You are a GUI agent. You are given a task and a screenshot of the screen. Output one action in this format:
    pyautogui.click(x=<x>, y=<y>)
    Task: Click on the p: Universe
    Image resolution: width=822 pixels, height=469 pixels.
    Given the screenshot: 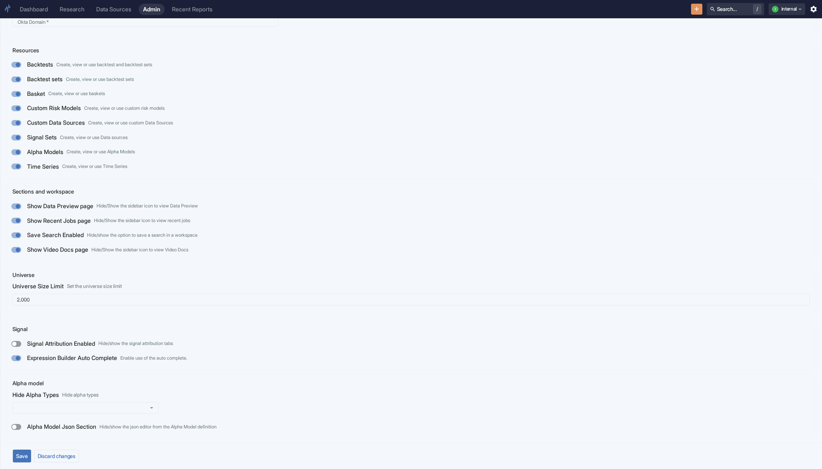 What is the action you would take?
    pyautogui.click(x=23, y=275)
    